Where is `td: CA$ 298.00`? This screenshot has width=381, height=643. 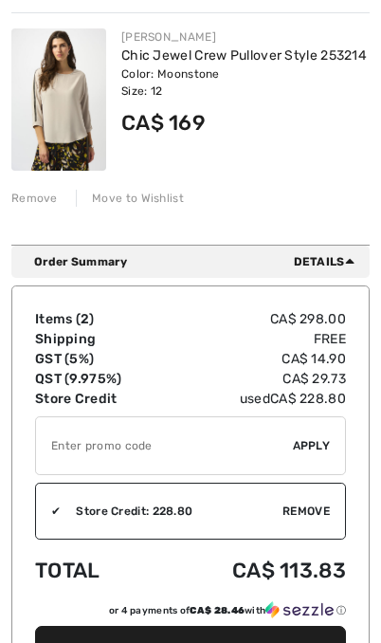
td: CA$ 298.00 is located at coordinates (258, 318).